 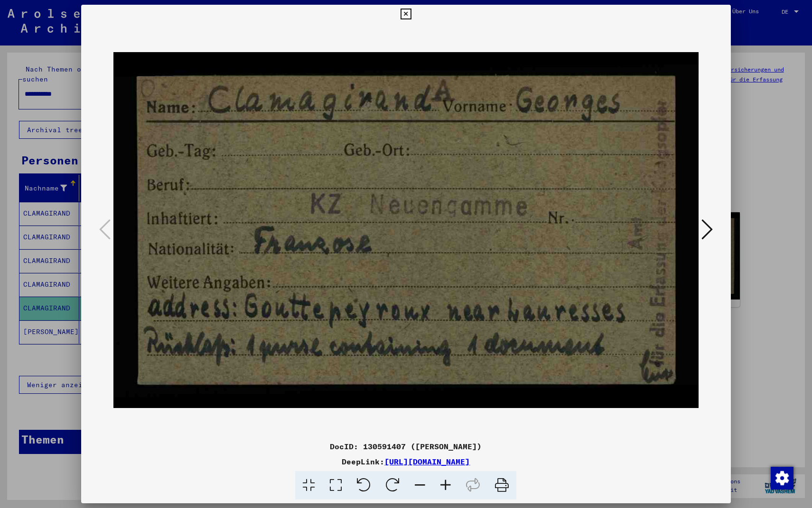 I want to click on div: Zustimmung ändern, so click(x=781, y=478).